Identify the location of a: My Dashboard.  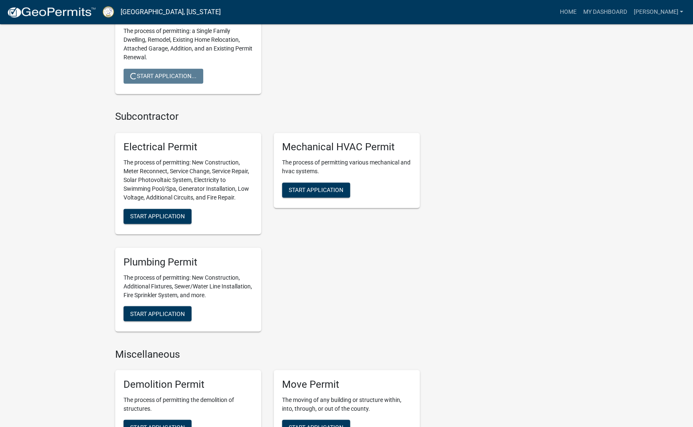
(604, 12).